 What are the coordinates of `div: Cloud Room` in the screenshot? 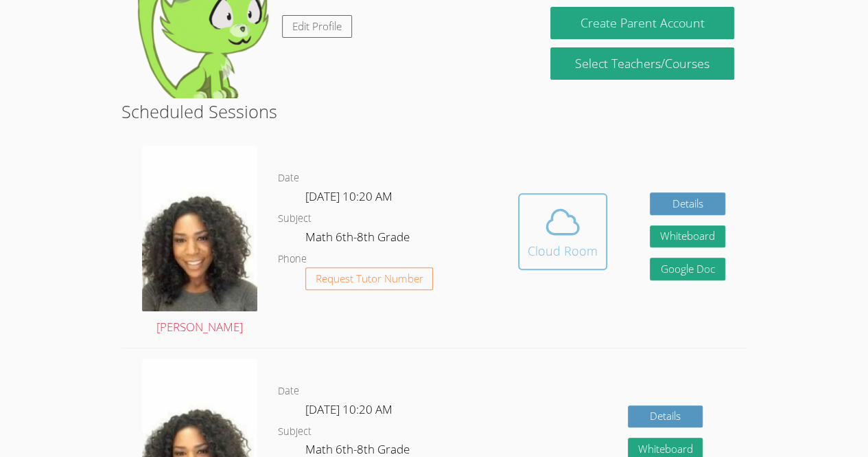 It's located at (563, 251).